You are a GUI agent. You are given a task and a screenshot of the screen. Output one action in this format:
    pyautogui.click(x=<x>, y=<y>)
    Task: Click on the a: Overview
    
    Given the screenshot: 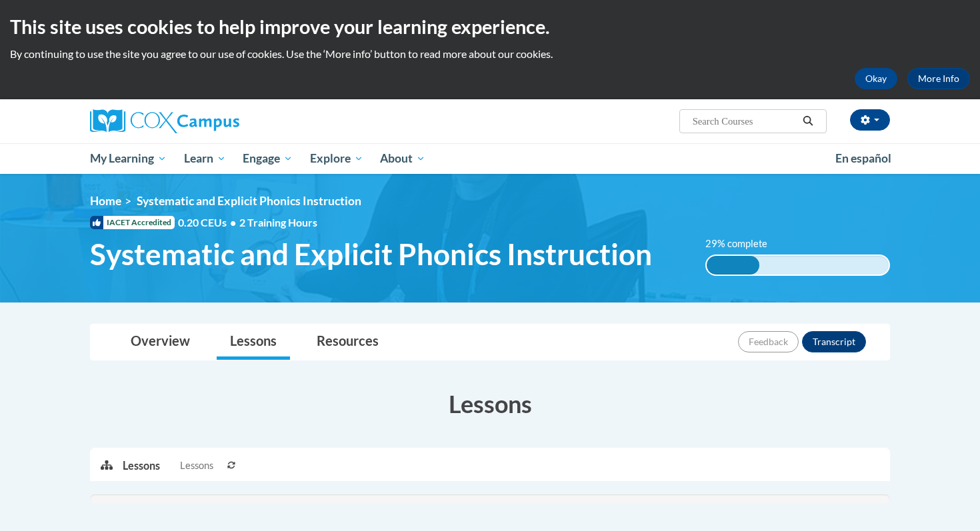 What is the action you would take?
    pyautogui.click(x=160, y=342)
    